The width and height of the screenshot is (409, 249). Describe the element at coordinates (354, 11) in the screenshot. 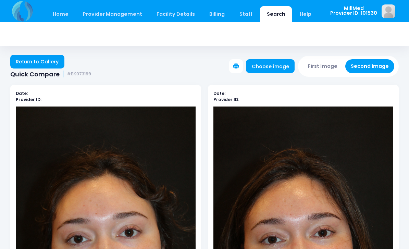

I see `span: MillMed Provider ID: 101530` at that location.